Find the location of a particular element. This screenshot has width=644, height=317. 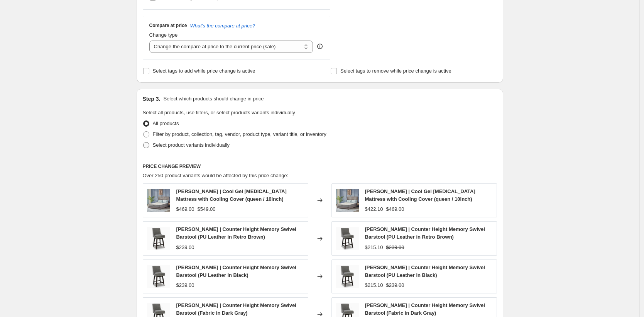

button: What's the compare at price? is located at coordinates (223, 26).